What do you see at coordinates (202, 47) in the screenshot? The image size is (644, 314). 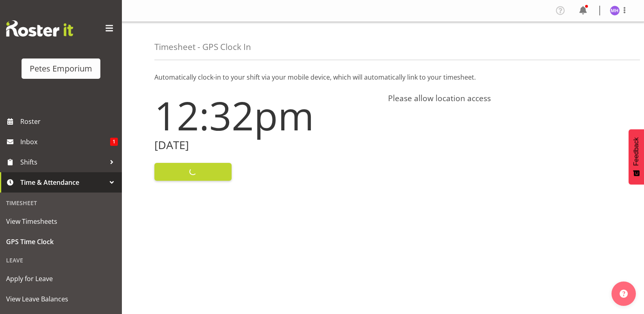 I see `h4: Timesheet - GPS Clock In` at bounding box center [202, 47].